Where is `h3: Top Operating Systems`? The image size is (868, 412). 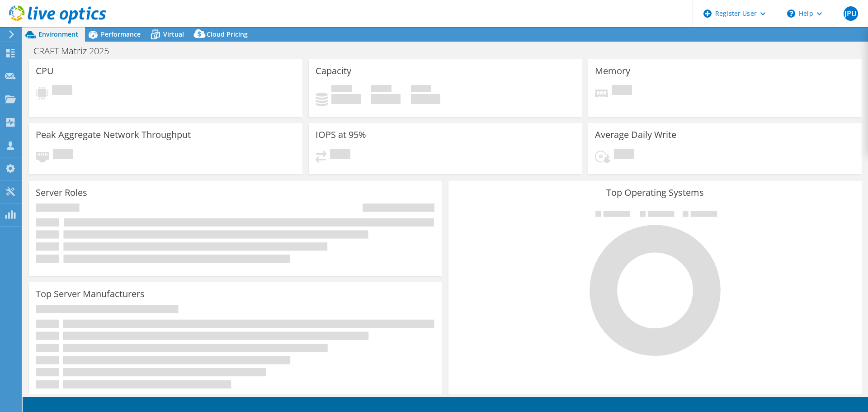 h3: Top Operating Systems is located at coordinates (655, 192).